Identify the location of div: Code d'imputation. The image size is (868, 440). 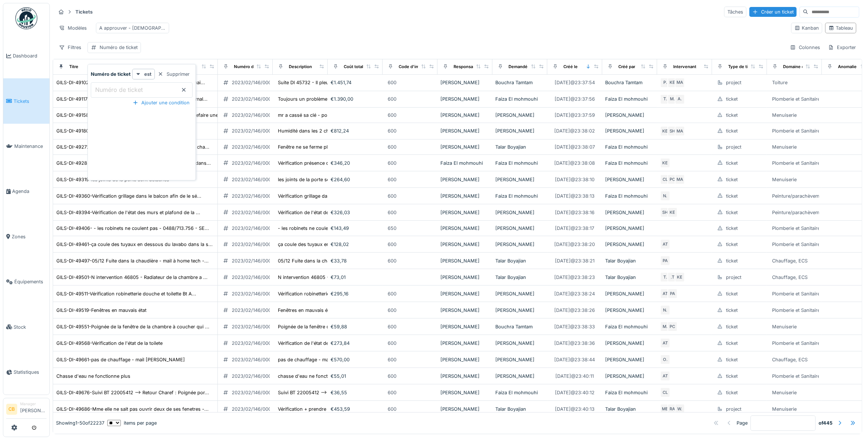
(417, 67).